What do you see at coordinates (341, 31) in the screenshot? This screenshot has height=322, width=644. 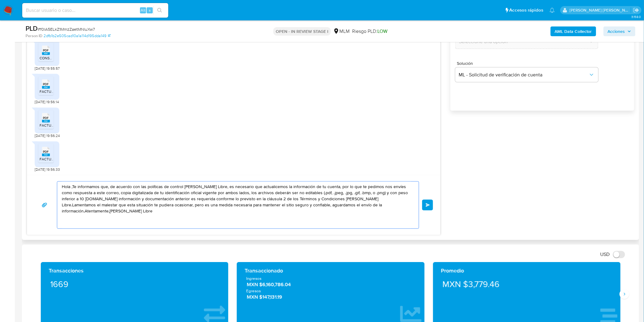 I see `div: MLM` at bounding box center [341, 31].